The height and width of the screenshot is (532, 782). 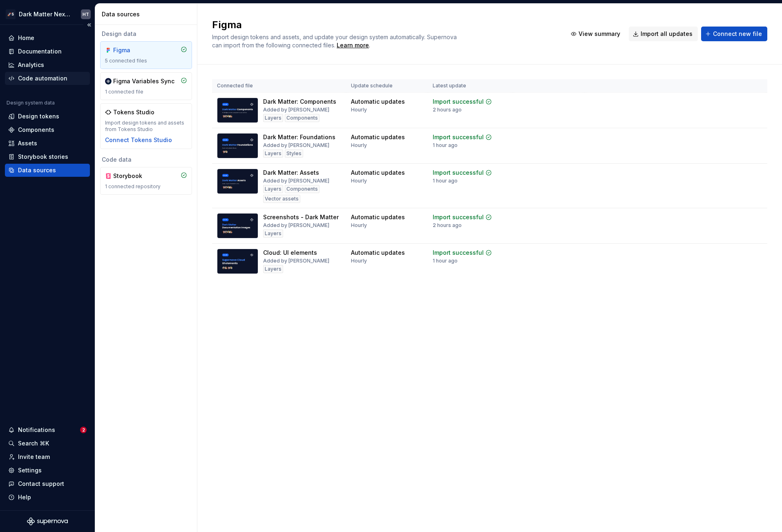 I want to click on svg: Supernova Logo, so click(x=48, y=521).